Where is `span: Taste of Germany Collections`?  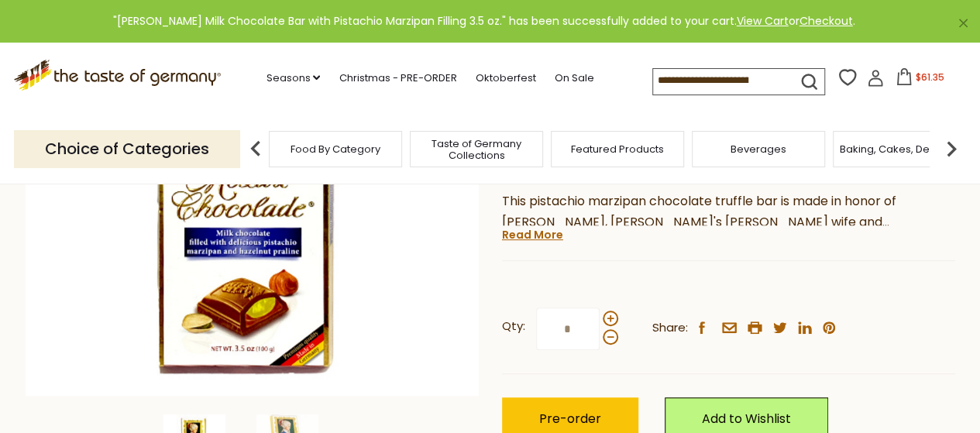 span: Taste of Germany Collections is located at coordinates (476, 150).